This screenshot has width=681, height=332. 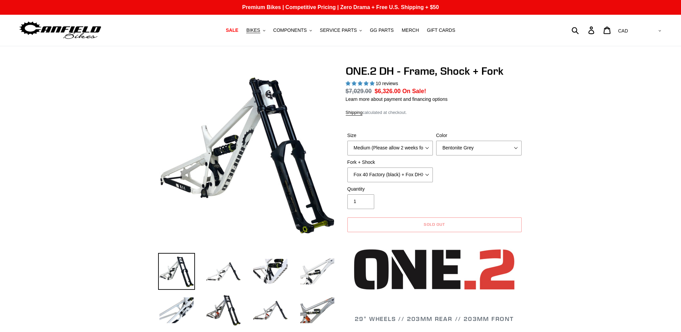 What do you see at coordinates (390, 162) in the screenshot?
I see `label: Fork + Shock` at bounding box center [390, 162].